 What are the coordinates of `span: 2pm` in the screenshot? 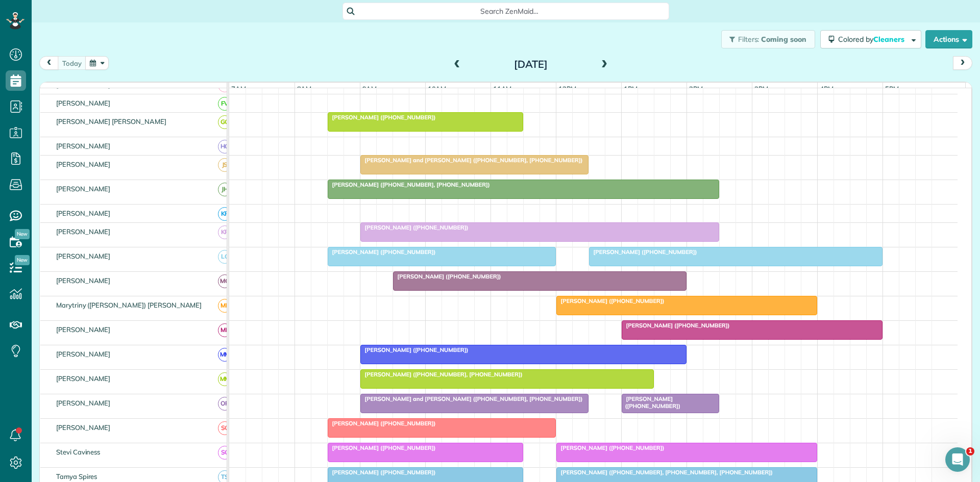 It's located at (696, 89).